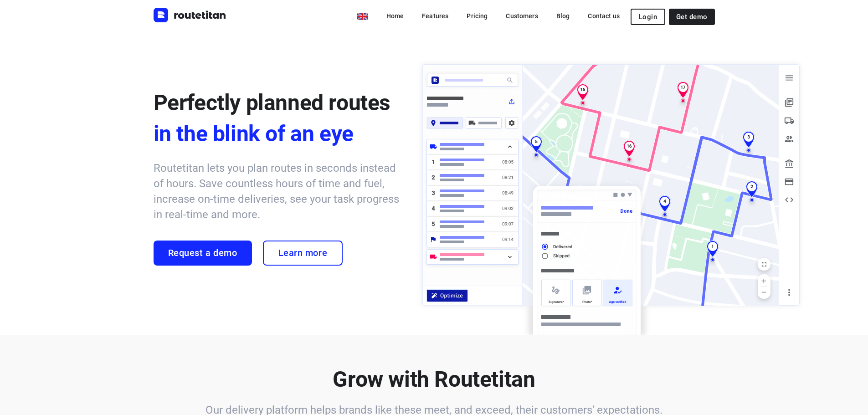 This screenshot has width=868, height=415. I want to click on span: in the blink of an eye, so click(279, 134).